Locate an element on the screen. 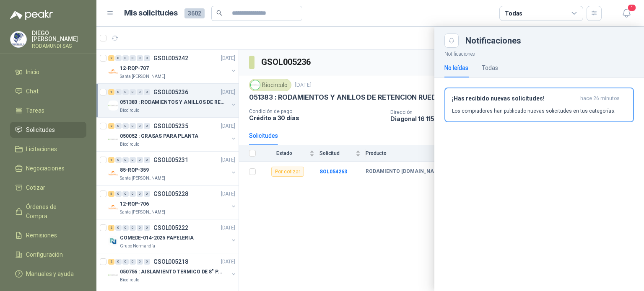  button: Close is located at coordinates (451, 41).